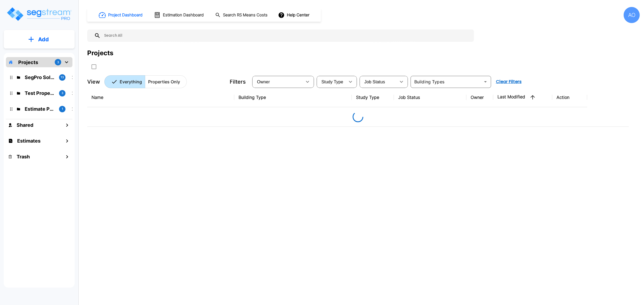 This screenshot has height=305, width=644. Describe the element at coordinates (146, 82) in the screenshot. I see `div: Platform` at that location.